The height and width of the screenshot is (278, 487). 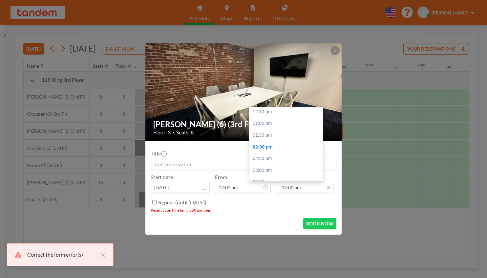 What do you see at coordinates (244, 92) in the screenshot?
I see `img: 537.jpg` at bounding box center [244, 92].